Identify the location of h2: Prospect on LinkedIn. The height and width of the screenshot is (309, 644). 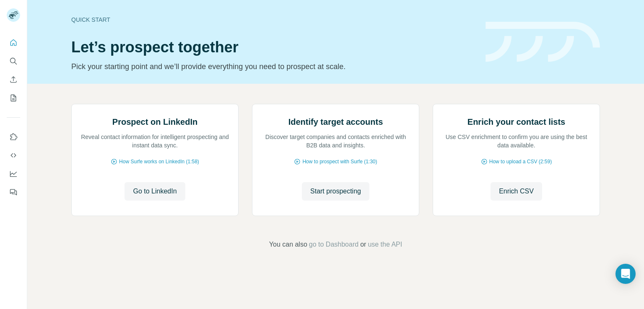
(155, 122).